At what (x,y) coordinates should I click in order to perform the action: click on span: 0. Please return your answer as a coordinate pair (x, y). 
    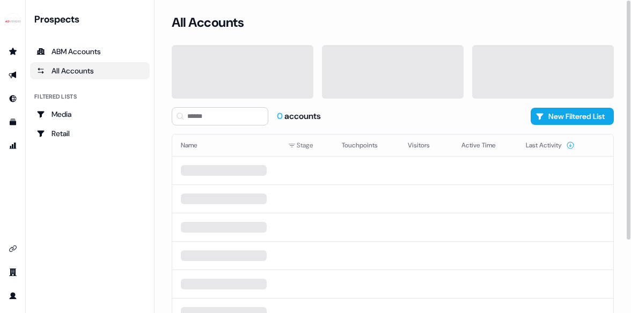
    Looking at the image, I should click on (280, 116).